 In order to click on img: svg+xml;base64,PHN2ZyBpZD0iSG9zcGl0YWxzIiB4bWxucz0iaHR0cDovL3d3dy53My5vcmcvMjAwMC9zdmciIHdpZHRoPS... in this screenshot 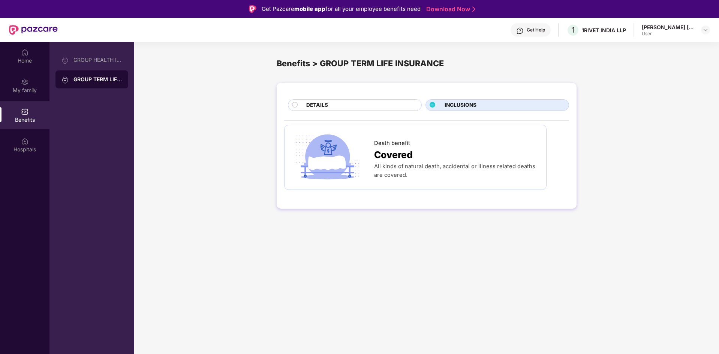, I will do `click(25, 141)`.